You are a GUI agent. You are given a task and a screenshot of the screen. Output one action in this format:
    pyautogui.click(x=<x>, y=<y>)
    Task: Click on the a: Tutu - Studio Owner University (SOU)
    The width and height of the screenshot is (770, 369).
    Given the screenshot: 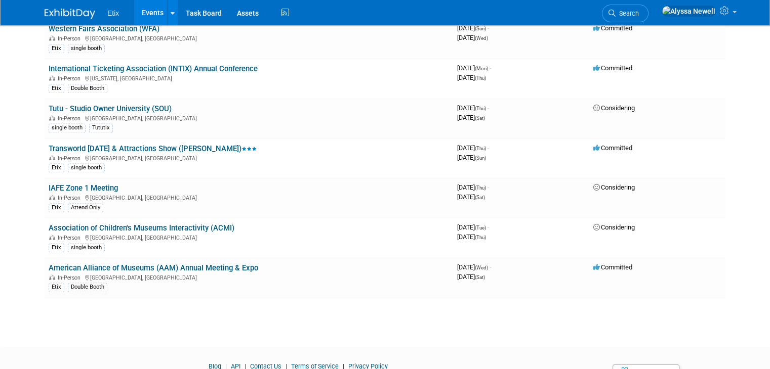 What is the action you would take?
    pyautogui.click(x=110, y=109)
    